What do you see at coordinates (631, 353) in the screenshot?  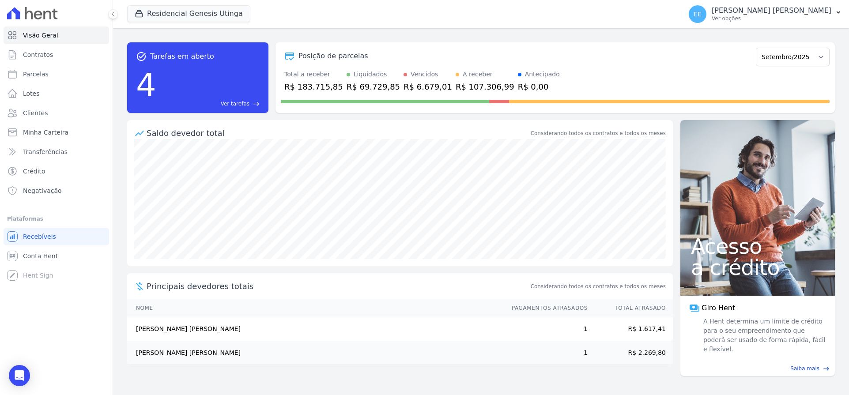 I see `td: R$ 2.269,80` at bounding box center [631, 353].